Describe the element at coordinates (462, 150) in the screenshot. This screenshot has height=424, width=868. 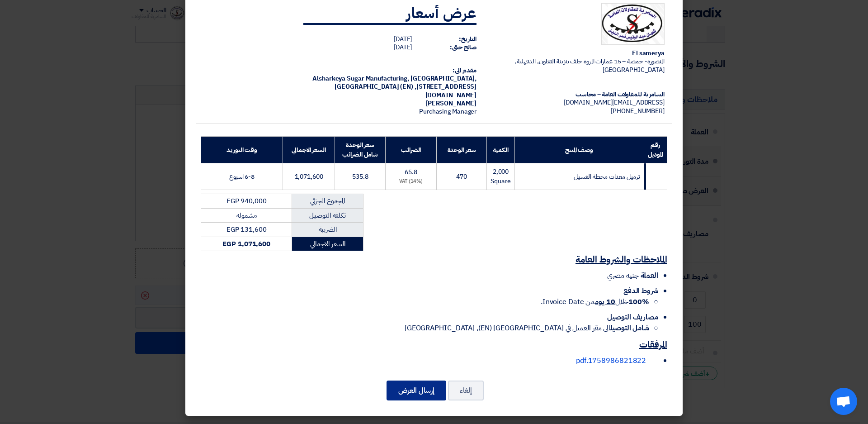
I see `th: سعر الوحدة` at that location.